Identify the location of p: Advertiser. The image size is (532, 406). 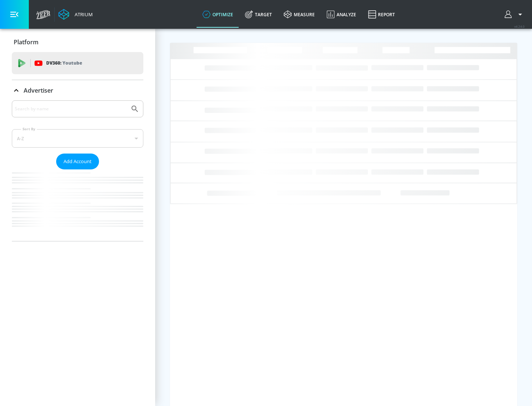
(38, 90).